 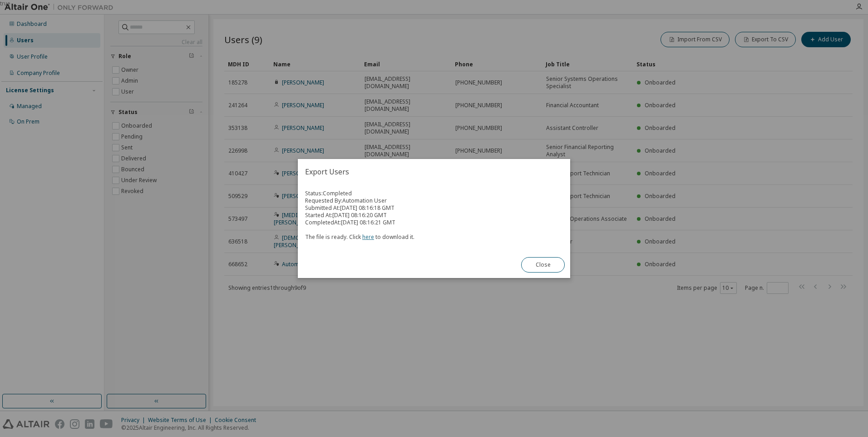 What do you see at coordinates (434, 234) in the screenshot?
I see `div: The file is ready. Click to download it.` at bounding box center [434, 234].